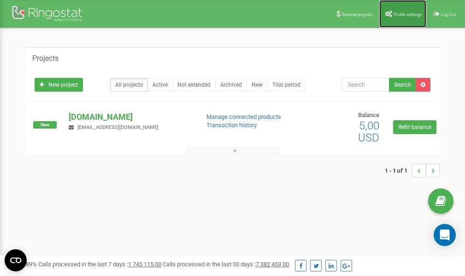  I want to click on a: All projects, so click(129, 85).